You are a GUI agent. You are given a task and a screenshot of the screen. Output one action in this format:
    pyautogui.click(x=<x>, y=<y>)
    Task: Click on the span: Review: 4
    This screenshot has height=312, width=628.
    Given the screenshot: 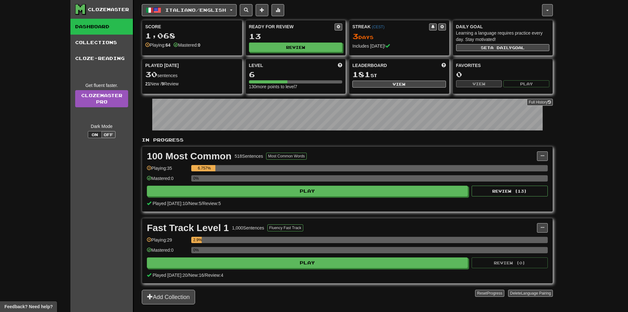 What is the action you would take?
    pyautogui.click(x=214, y=275)
    